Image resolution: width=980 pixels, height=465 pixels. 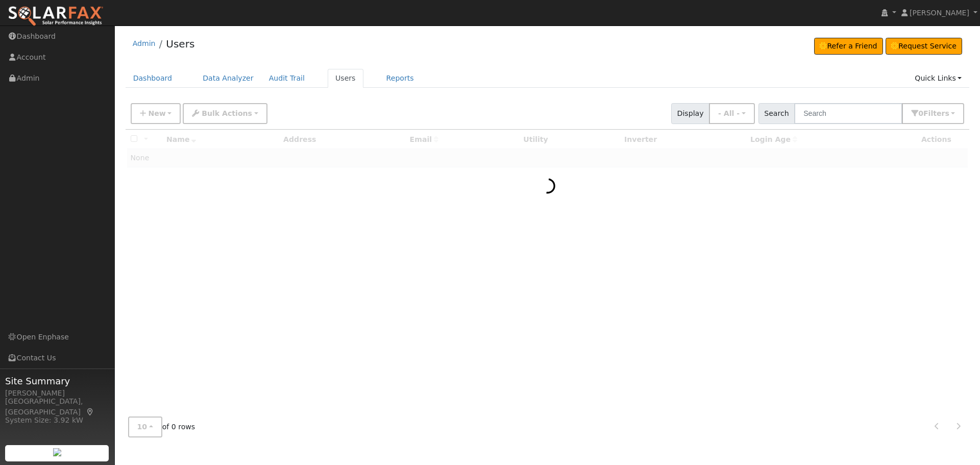 I want to click on button: - All -, so click(x=732, y=113).